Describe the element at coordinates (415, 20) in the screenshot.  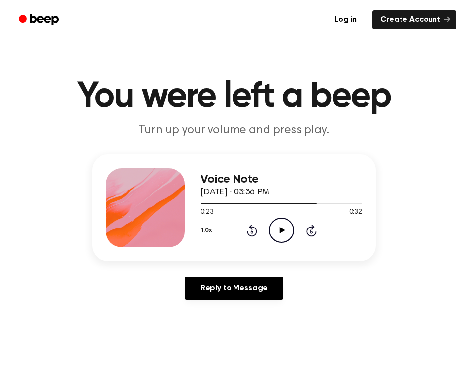
I see `a: Create Account` at that location.